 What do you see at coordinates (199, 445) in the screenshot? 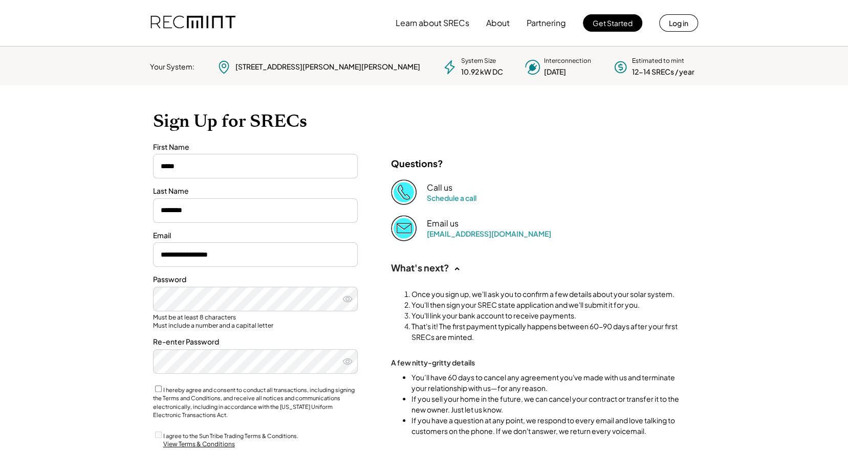
I see `div: View Terms & Conditions` at bounding box center [199, 445].